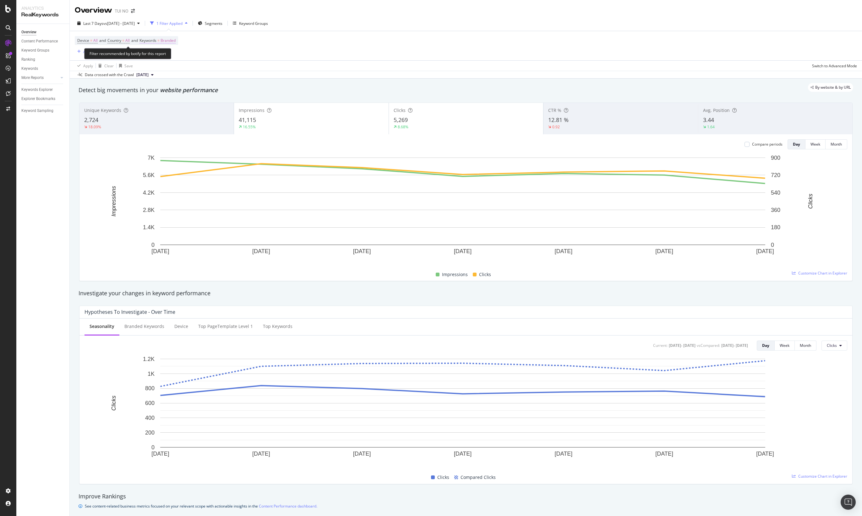 The width and height of the screenshot is (862, 516). I want to click on div: Day, so click(797, 144).